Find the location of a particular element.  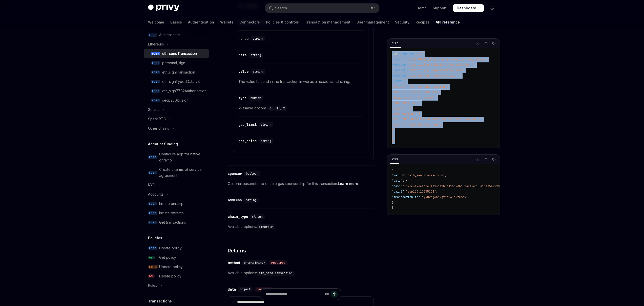

div: nonce is located at coordinates (243, 39).